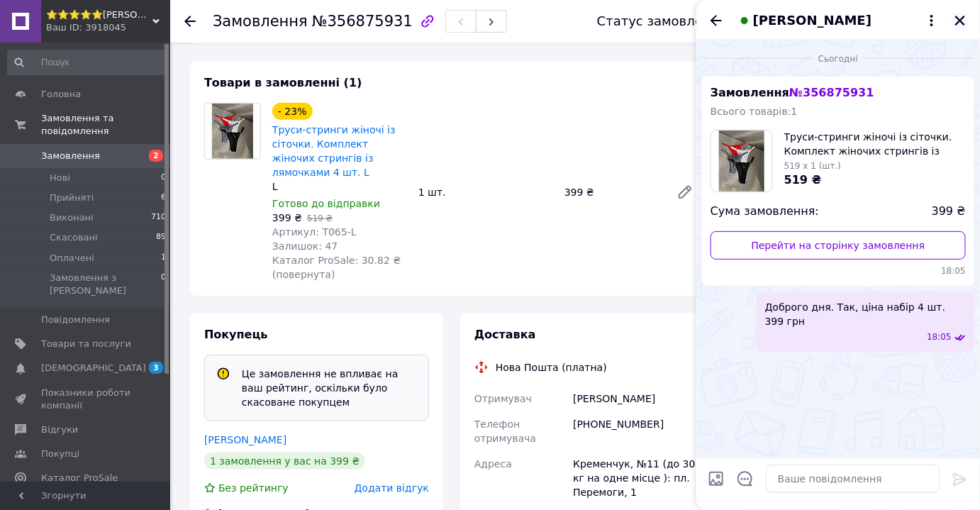 This screenshot has height=510, width=980. What do you see at coordinates (662, 21) in the screenshot?
I see `div: Статус замовлення` at bounding box center [662, 21].